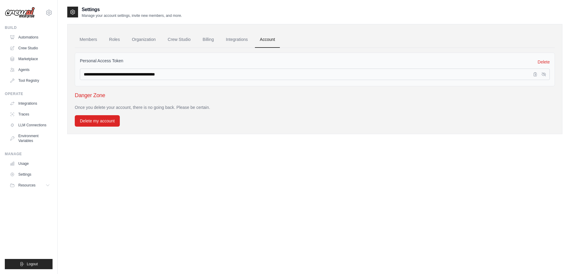  I want to click on a: Marketplace, so click(30, 59).